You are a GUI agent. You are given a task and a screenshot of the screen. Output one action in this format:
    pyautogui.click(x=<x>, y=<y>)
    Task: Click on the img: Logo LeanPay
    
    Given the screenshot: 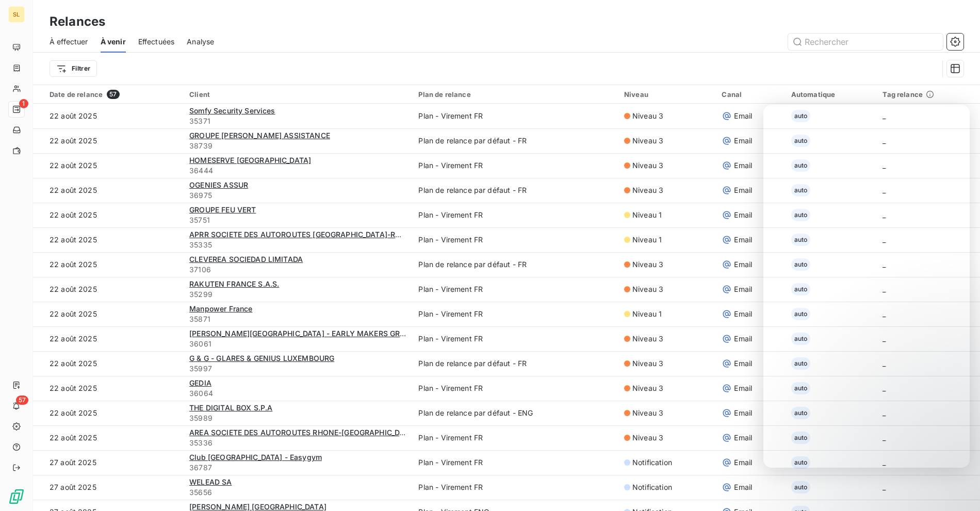 What is the action you would take?
    pyautogui.click(x=17, y=497)
    